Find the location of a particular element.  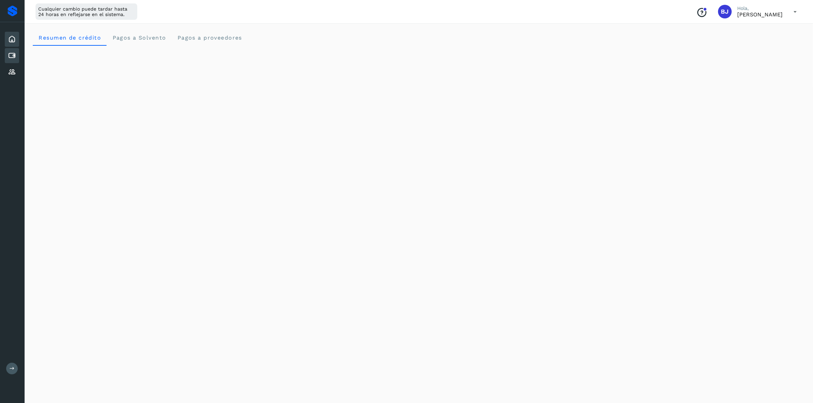

span: Resumen de crédito is located at coordinates (70, 38).